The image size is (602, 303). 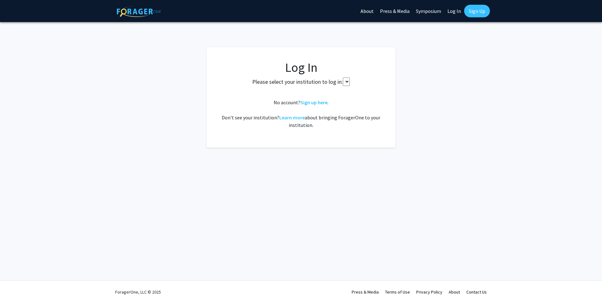 I want to click on label: Please select your institution to log in:, so click(x=298, y=82).